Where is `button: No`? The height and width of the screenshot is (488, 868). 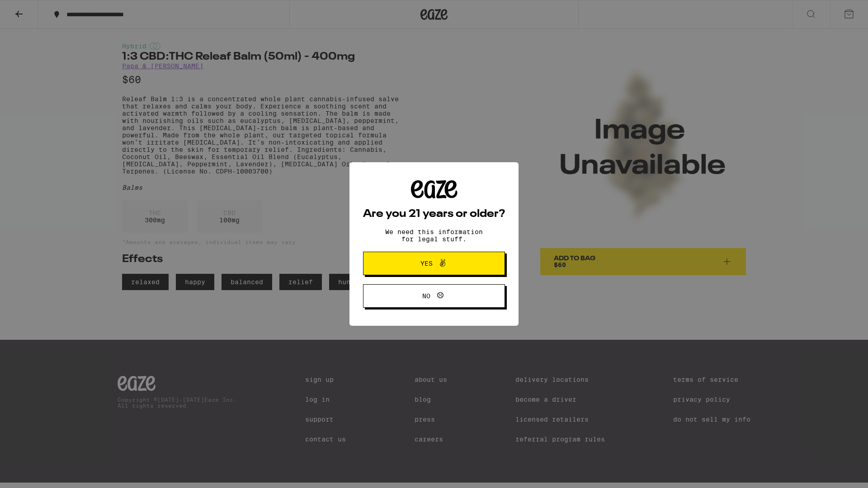
button: No is located at coordinates (434, 296).